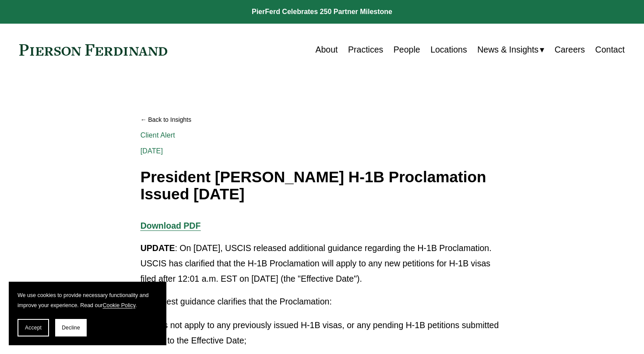 This screenshot has height=354, width=644. I want to click on p: The latest guidance clarifies that the Proclamation:, so click(322, 301).